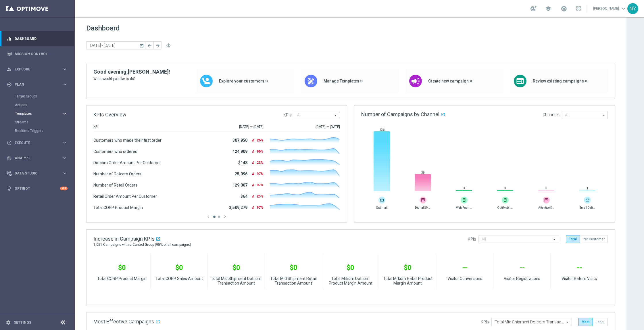 This screenshot has width=644, height=330. Describe the element at coordinates (37, 69) in the screenshot. I see `button: person_search Explore keyboard_arrow_right` at that location.